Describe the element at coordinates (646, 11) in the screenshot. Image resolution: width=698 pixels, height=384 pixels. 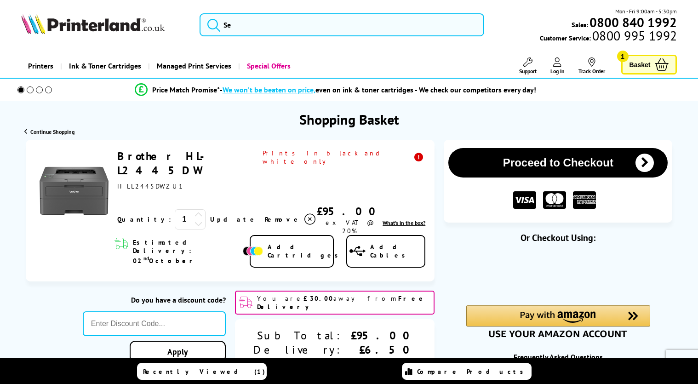
I see `span: Mon - Fri 9:00am - 5:30pm` at that location.